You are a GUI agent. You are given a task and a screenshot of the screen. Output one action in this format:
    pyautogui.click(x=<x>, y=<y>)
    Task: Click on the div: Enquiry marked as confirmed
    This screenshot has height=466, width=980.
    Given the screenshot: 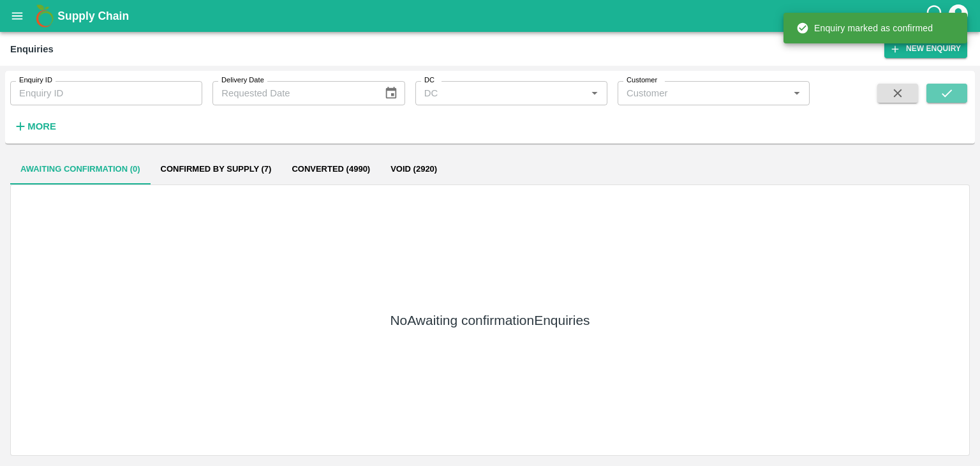 What is the action you would take?
    pyautogui.click(x=865, y=28)
    